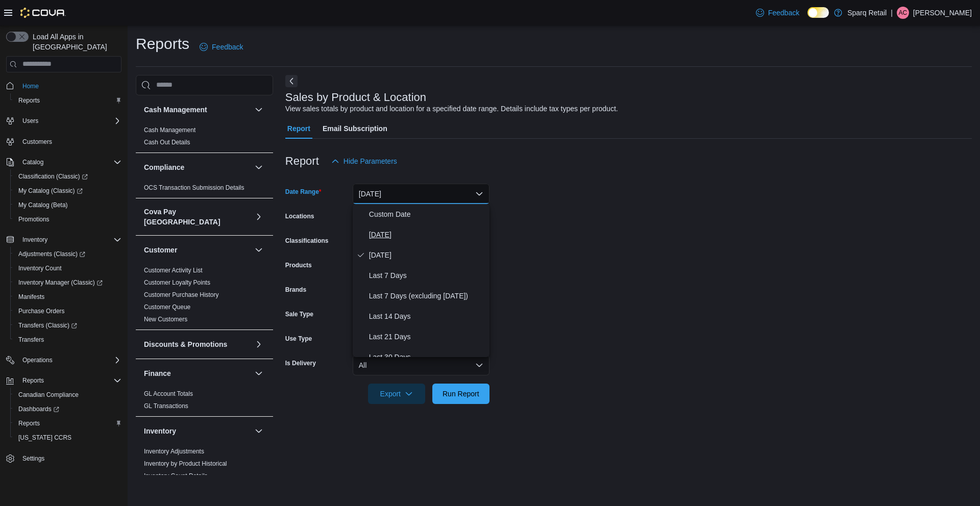  Describe the element at coordinates (181, 295) in the screenshot. I see `span: Customer Purchase History` at that location.